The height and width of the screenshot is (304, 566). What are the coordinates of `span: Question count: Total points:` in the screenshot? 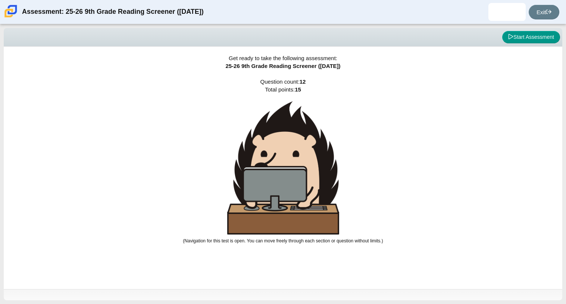 It's located at (283, 161).